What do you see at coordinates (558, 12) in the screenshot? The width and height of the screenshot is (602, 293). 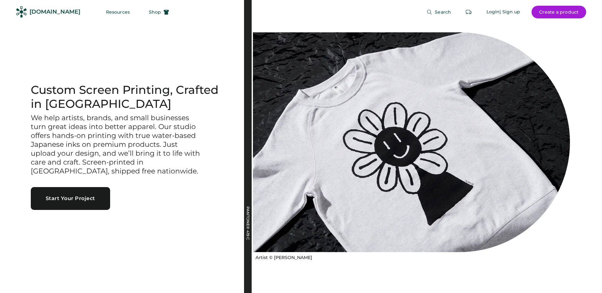 I see `button: Create a product` at bounding box center [558, 12].